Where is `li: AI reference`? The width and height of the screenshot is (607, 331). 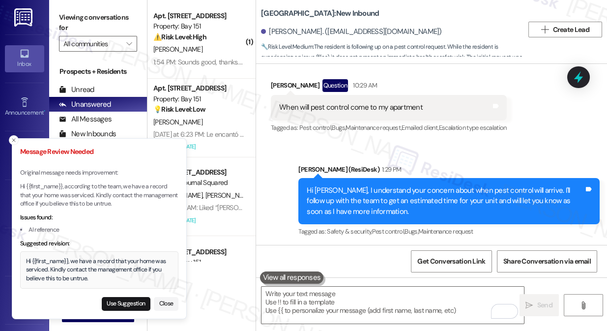
li: AI reference is located at coordinates (99, 230).